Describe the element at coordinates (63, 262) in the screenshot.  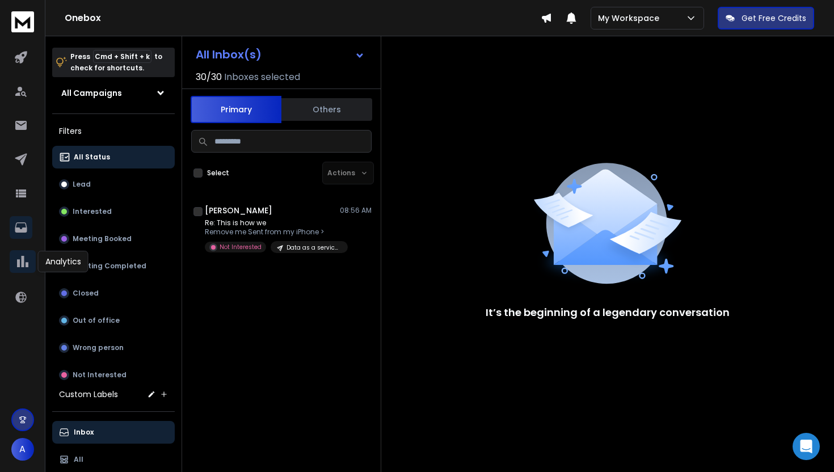
I see `div: Analytics` at that location.